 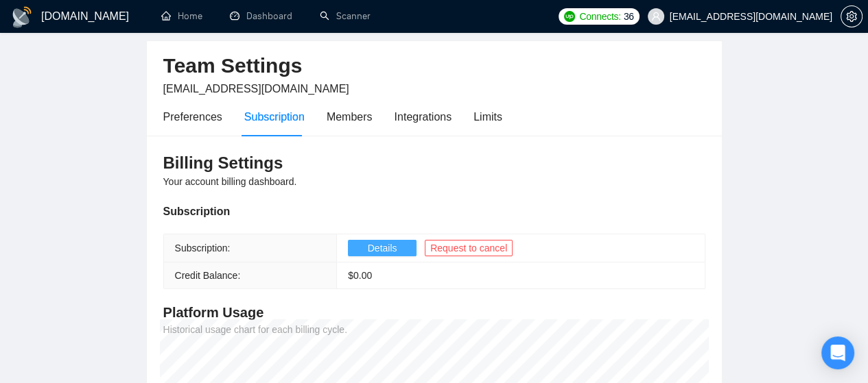 What do you see at coordinates (600, 16) in the screenshot?
I see `span: Connects:` at bounding box center [600, 16].